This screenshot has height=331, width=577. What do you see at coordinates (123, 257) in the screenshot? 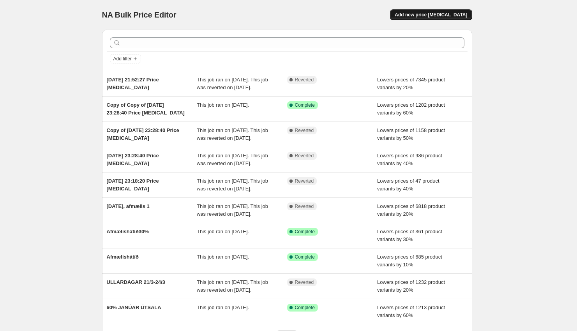
I see `span: Afmælishátíð` at bounding box center [123, 257].